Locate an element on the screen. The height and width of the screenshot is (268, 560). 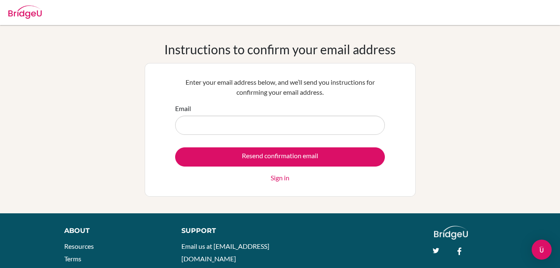
div: About is located at coordinates (113, 231).